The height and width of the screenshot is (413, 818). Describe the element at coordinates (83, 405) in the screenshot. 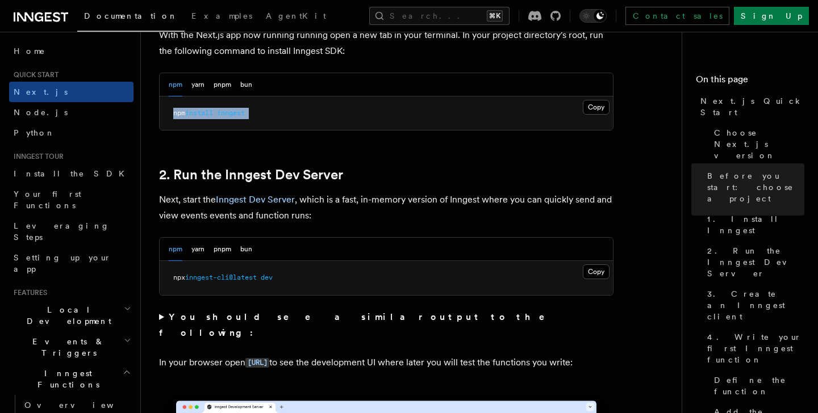

I see `span: Overview` at that location.